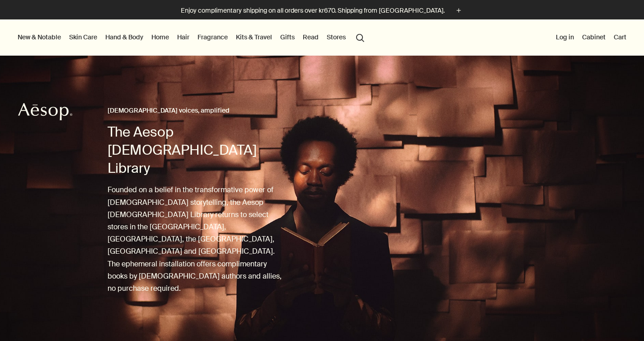 The image size is (644, 341). Describe the element at coordinates (254, 37) in the screenshot. I see `a: Kits & Travel` at that location.